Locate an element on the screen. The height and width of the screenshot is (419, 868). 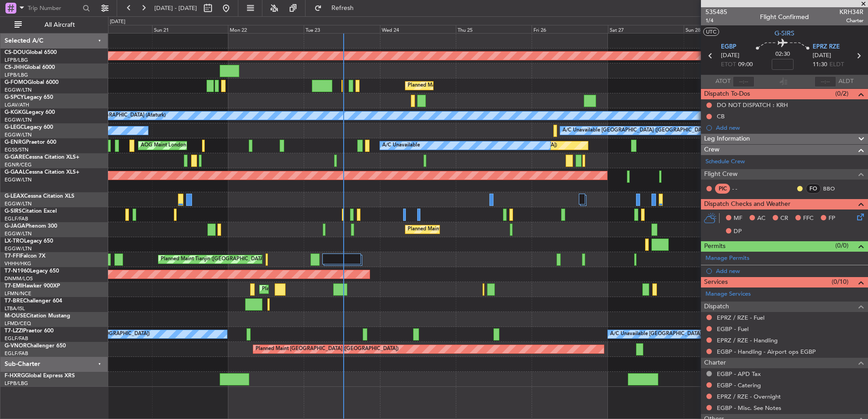
div: Wed 24 is located at coordinates (417, 29).